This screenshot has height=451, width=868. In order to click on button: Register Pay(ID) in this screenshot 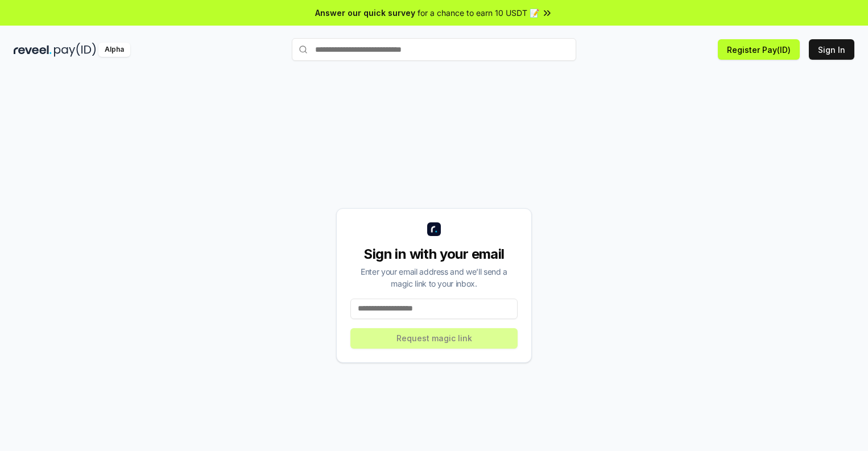, I will do `click(758, 50)`.